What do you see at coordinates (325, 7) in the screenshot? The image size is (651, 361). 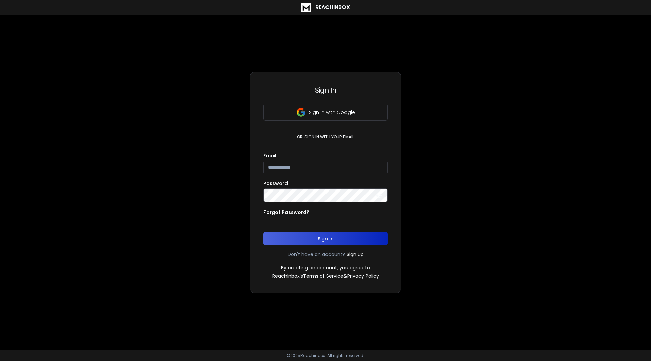 I see `a: ReachInbox` at bounding box center [325, 7].